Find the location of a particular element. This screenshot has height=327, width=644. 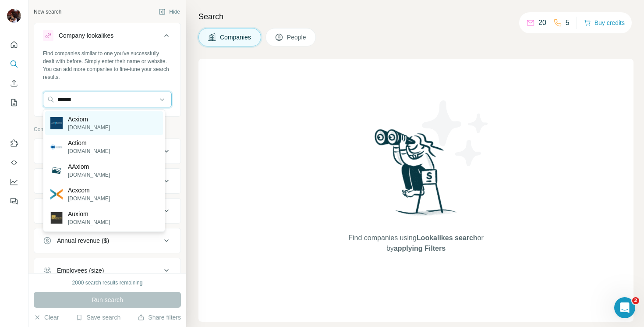

button: Feedback is located at coordinates (14, 202).